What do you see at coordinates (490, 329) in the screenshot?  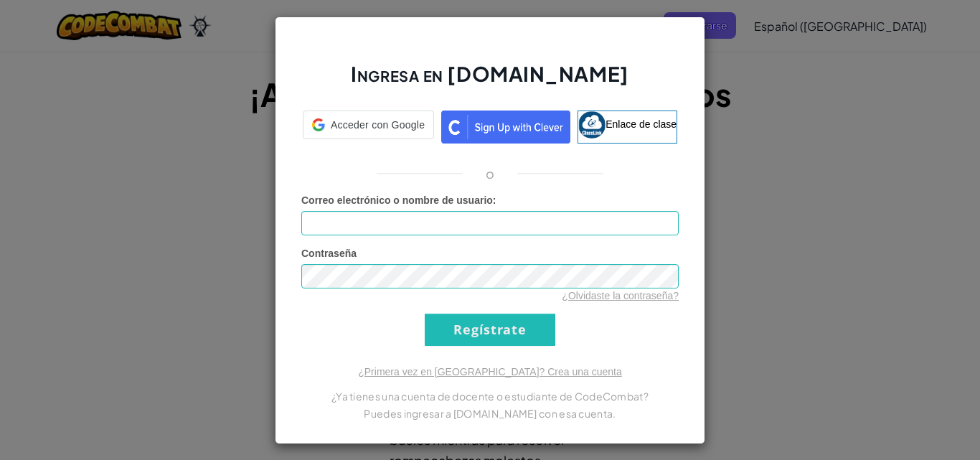 I see `input: Regístrate` at bounding box center [490, 329].